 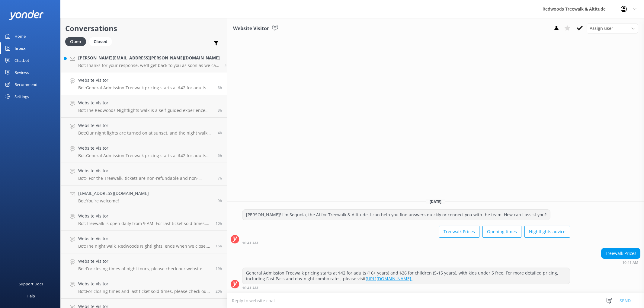 I want to click on span: Sep 10 2025 04:59am (UTC +12:00) Pacific/Auckland, so click(x=219, y=201).